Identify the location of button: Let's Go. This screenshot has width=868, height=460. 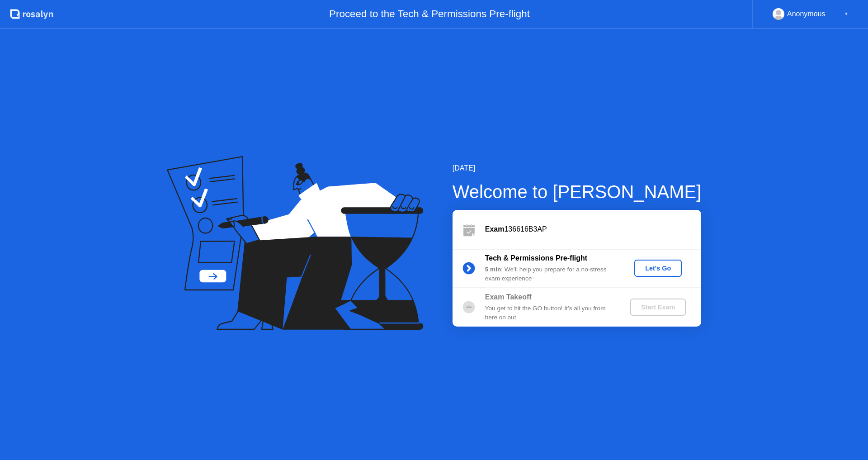
(658, 268).